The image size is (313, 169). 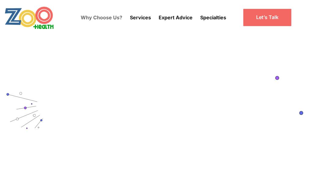 I want to click on p: Services, so click(x=140, y=17).